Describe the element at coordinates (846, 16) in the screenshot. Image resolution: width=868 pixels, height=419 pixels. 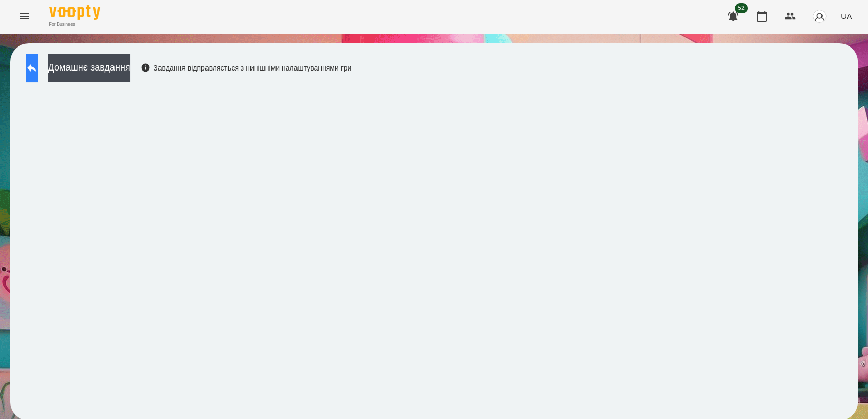
I see `button: UA` at that location.